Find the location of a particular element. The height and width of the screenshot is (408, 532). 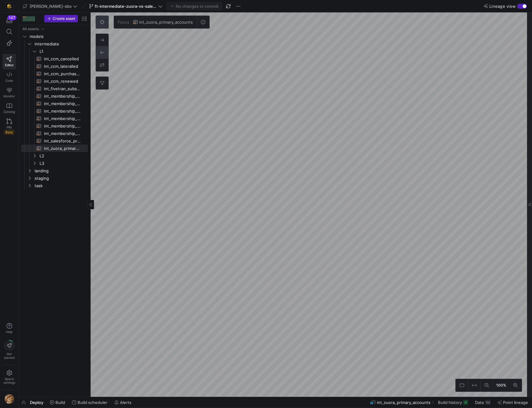

a: int_salesforce_primary_account​​​​​​​​​​ is located at coordinates (54, 141).